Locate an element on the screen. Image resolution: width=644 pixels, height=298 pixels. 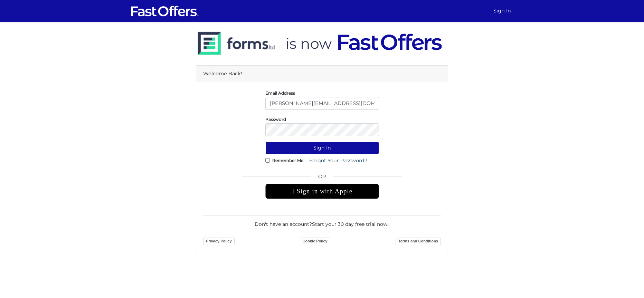
a: Sign In is located at coordinates (502, 11).